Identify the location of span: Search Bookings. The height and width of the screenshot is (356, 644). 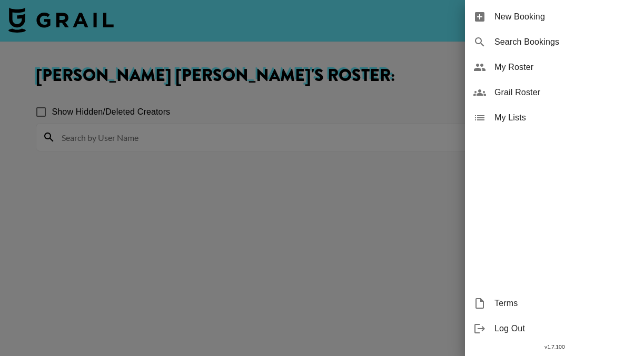
(565, 42).